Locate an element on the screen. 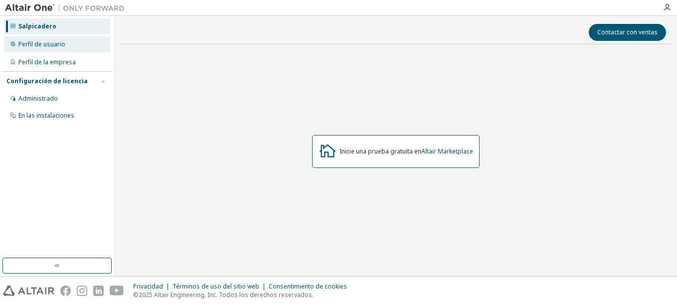 The width and height of the screenshot is (677, 305). img: linkedin.svg is located at coordinates (98, 291).